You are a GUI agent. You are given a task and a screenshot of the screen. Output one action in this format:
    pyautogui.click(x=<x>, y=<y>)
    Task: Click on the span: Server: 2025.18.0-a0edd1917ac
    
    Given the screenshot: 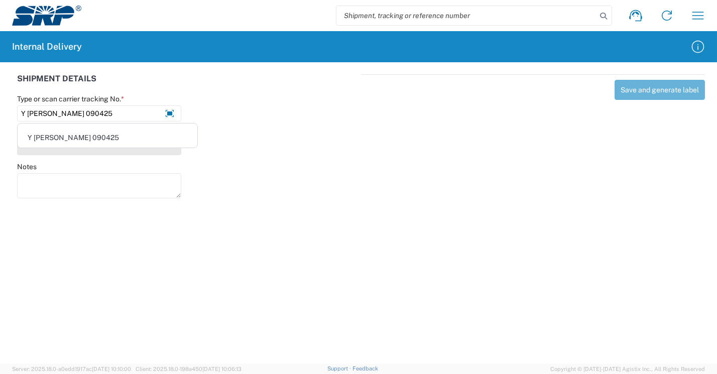 What is the action you would take?
    pyautogui.click(x=71, y=369)
    